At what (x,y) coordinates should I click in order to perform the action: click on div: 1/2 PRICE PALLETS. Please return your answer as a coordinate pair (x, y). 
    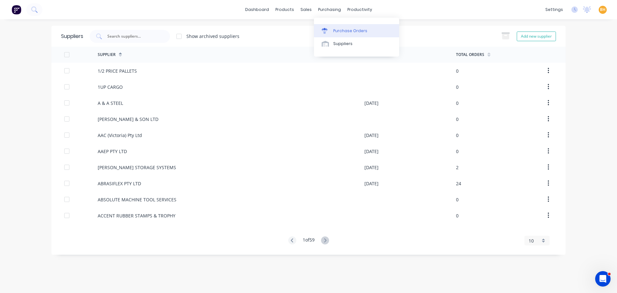
    Looking at the image, I should click on (117, 71).